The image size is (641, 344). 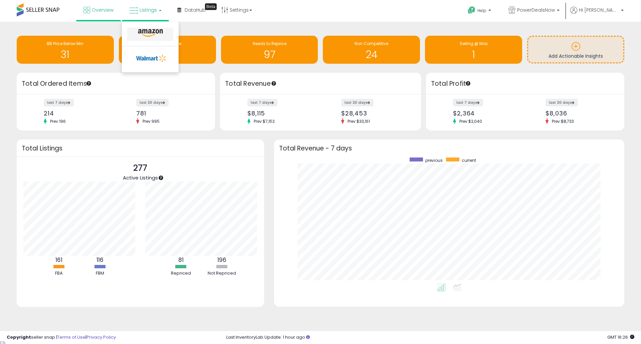 I want to click on span: current, so click(x=468, y=160).